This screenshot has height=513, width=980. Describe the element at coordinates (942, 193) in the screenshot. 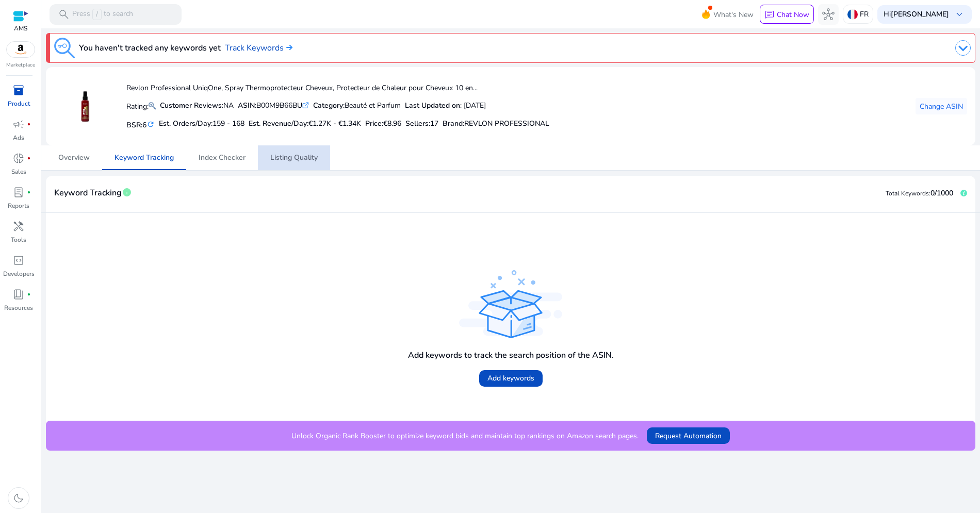

I see `span: 0/1000` at that location.